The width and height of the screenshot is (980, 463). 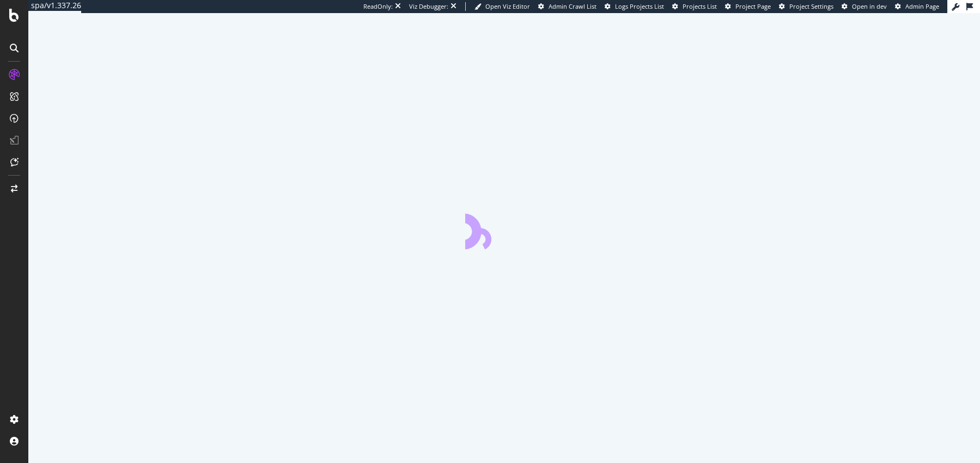 I want to click on span: Project Page, so click(x=753, y=6).